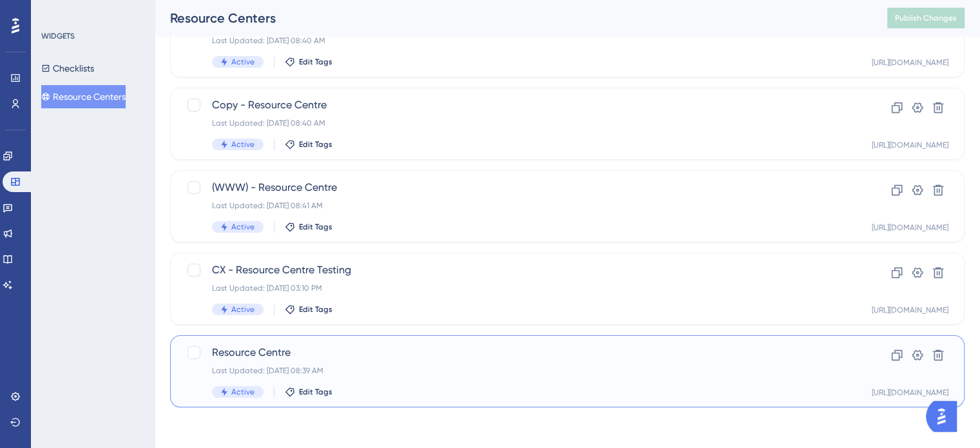  What do you see at coordinates (515, 187) in the screenshot?
I see `span: (WWW) - Resource Centre` at bounding box center [515, 187].